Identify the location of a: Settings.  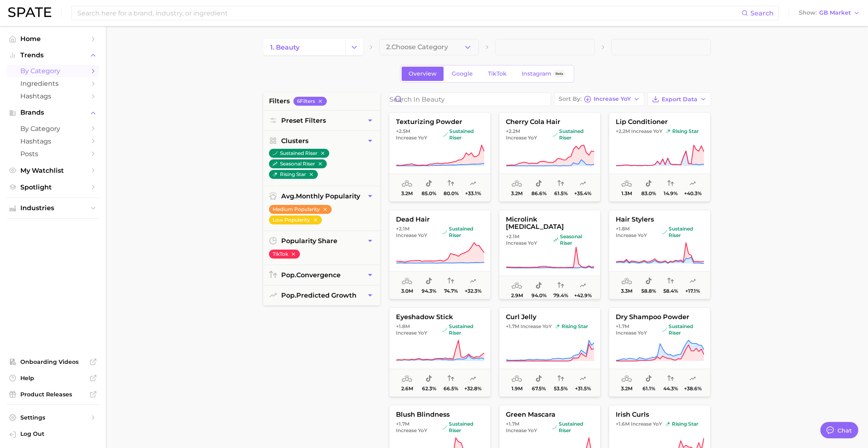
(53, 417).